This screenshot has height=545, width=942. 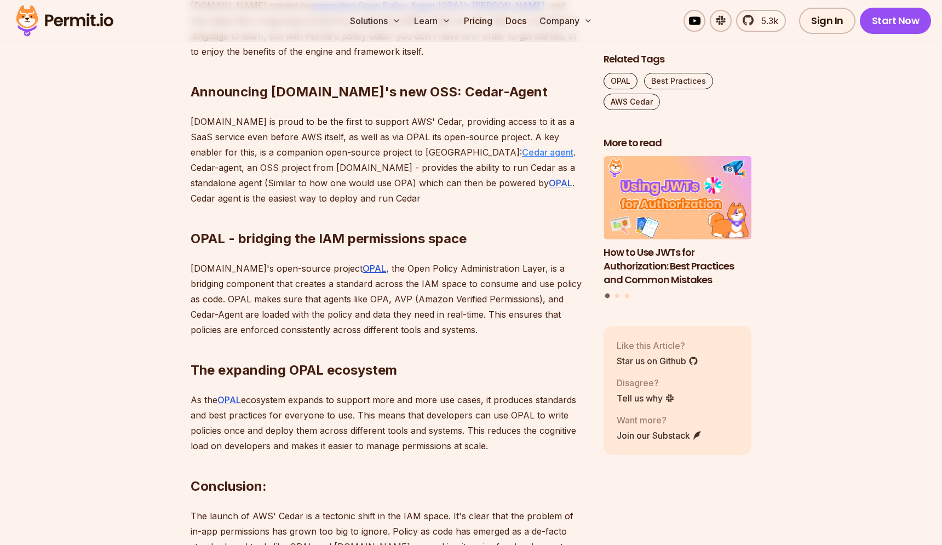 I want to click on button: Company, so click(x=566, y=21).